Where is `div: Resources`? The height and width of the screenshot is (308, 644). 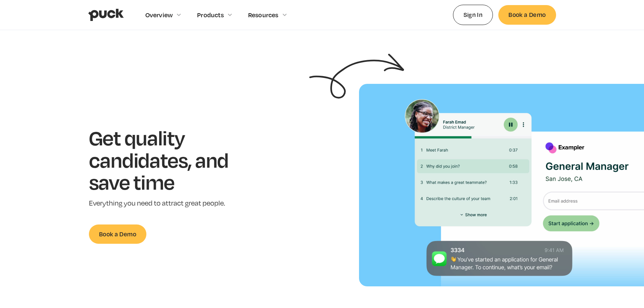
div: Resources is located at coordinates (263, 15).